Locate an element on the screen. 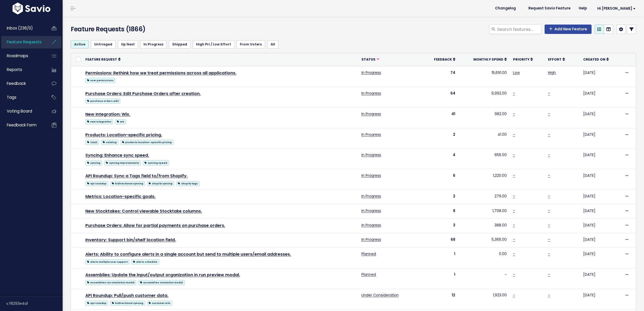 The height and width of the screenshot is (311, 644). a: purchase orders edit is located at coordinates (103, 101).